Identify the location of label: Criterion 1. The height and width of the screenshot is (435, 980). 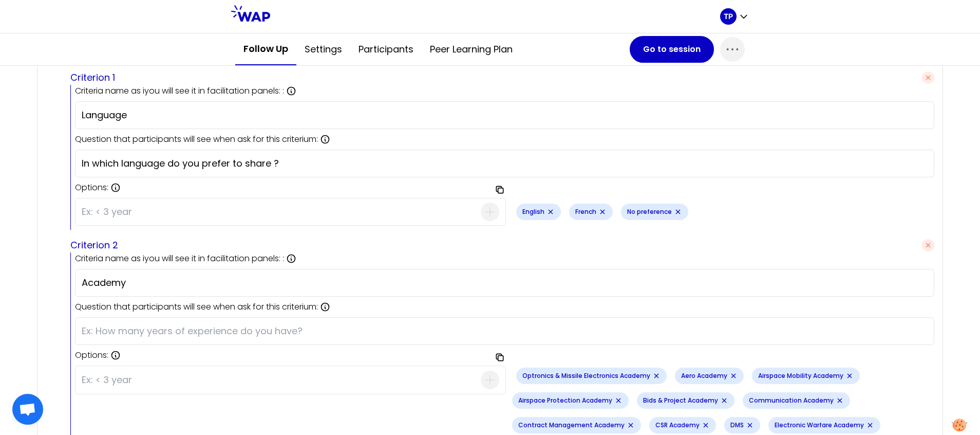
(93, 77).